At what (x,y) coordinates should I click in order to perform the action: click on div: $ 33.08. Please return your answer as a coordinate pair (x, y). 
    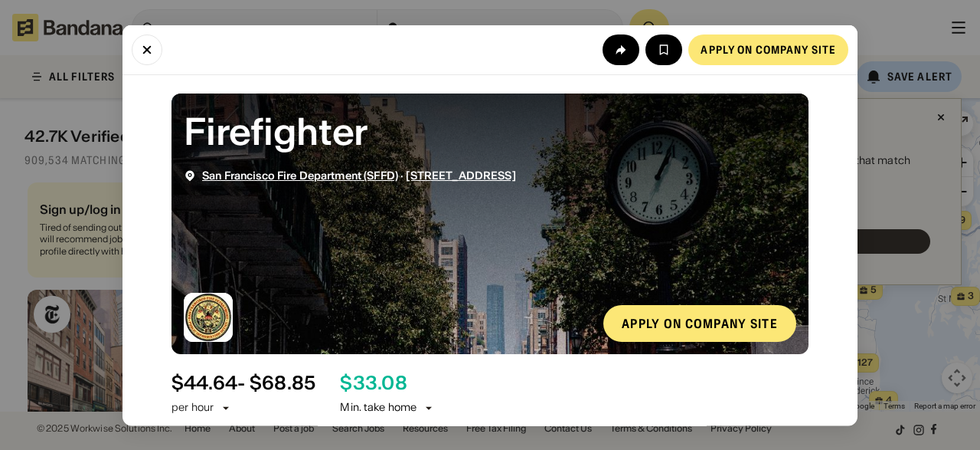
    Looking at the image, I should click on (373, 382).